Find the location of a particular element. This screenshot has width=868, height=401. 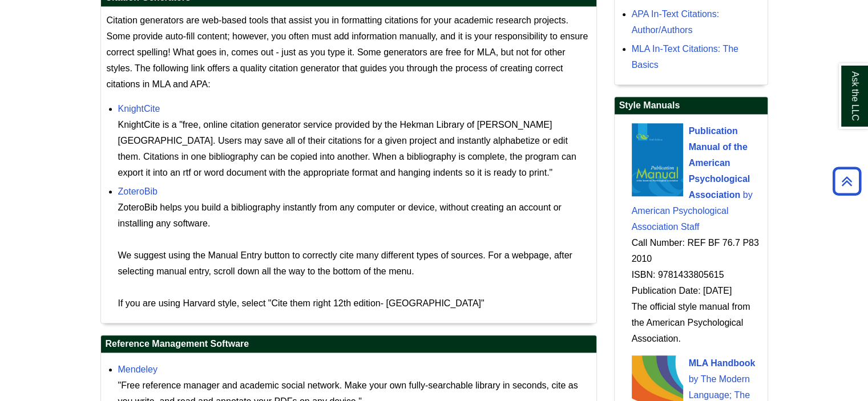

a: MLA In-Text Citations: The Basics is located at coordinates (684, 57).